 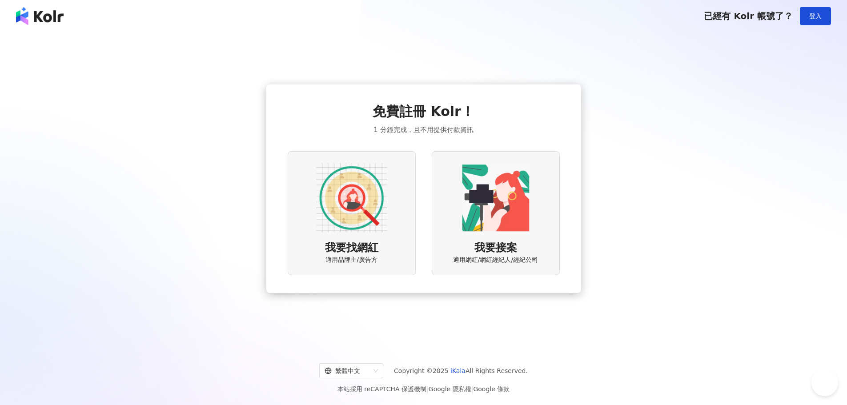 I want to click on img: logo, so click(x=40, y=16).